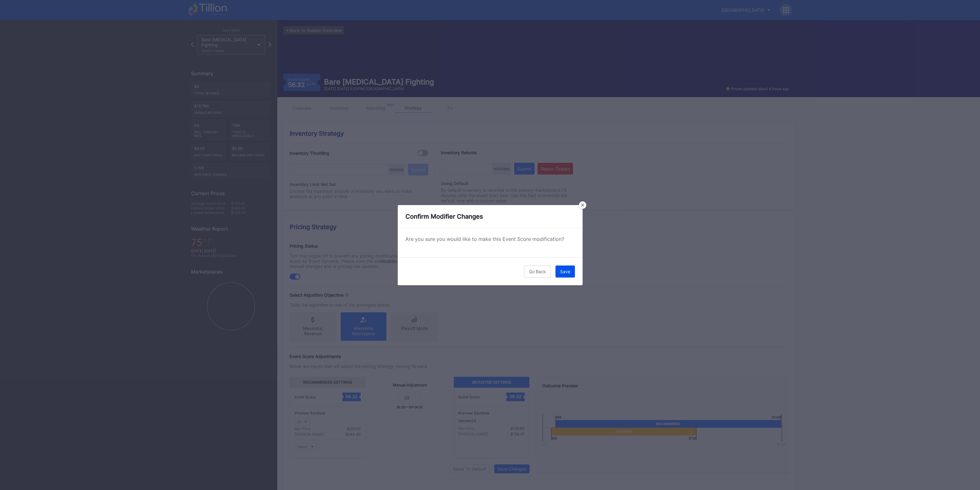  What do you see at coordinates (537, 271) in the screenshot?
I see `div: Go Back` at bounding box center [537, 271].